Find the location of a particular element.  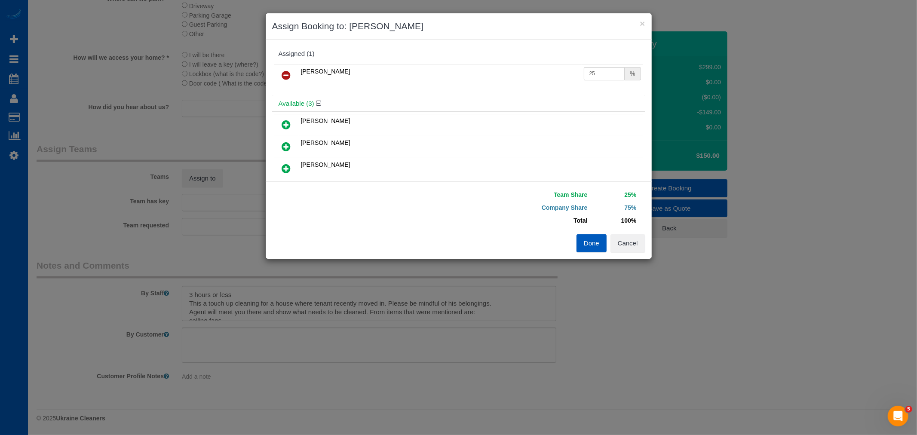

td: Team Share is located at coordinates (528, 195).